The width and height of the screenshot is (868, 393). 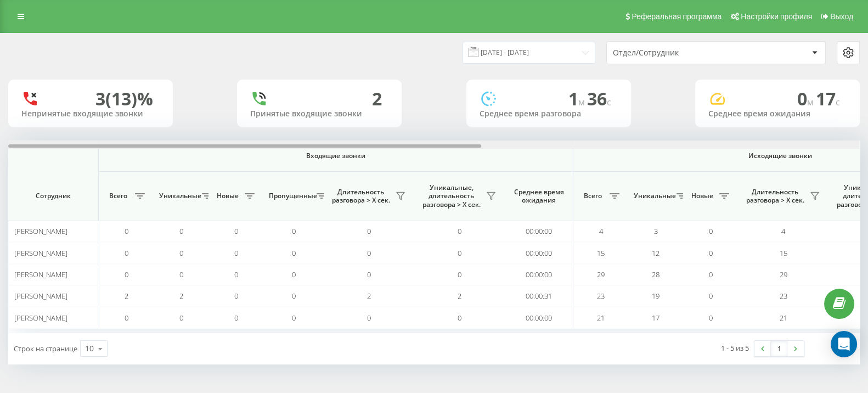 I want to click on div: Среднее время разговора, so click(x=548, y=114).